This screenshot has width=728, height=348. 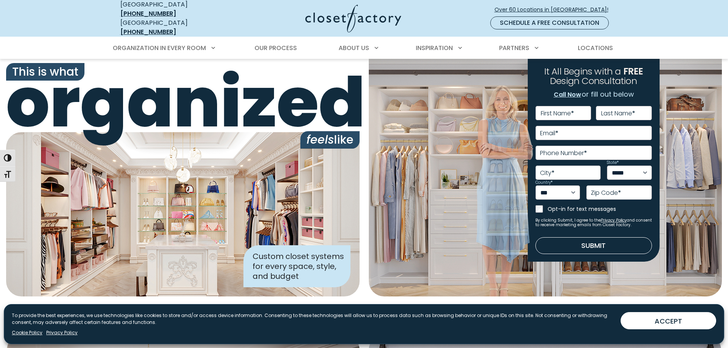 What do you see at coordinates (330, 140) in the screenshot?
I see `span: like` at bounding box center [330, 140].